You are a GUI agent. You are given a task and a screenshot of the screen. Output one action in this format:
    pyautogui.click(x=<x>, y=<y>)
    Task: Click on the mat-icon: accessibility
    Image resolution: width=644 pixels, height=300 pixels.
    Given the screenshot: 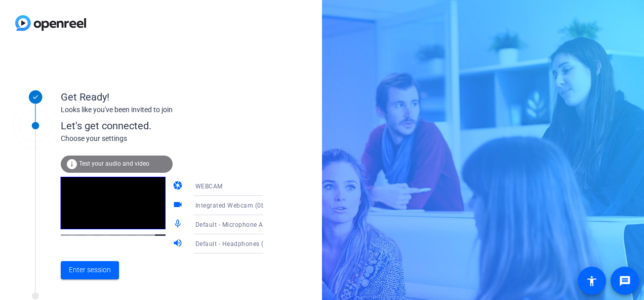 What is the action you would take?
    pyautogui.click(x=591, y=281)
    